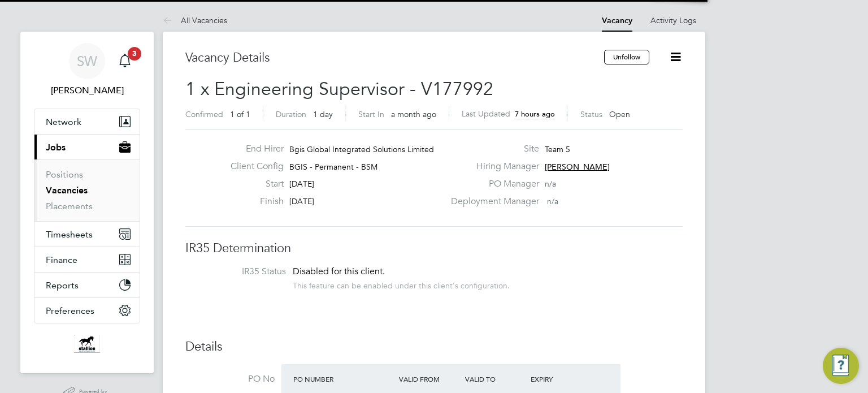  Describe the element at coordinates (135, 54) in the screenshot. I see `span: 3` at that location.